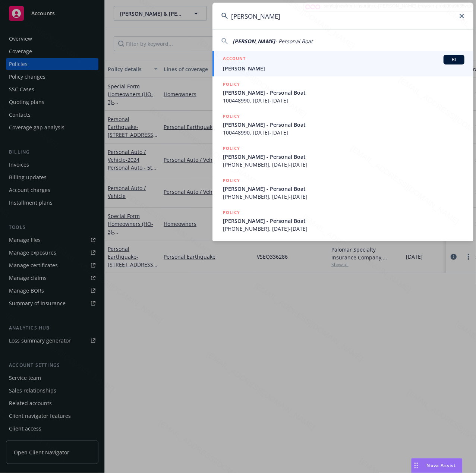 The height and width of the screenshot is (473, 476). What do you see at coordinates (234, 59) in the screenshot?
I see `h5: ACCOUNT` at bounding box center [234, 59].